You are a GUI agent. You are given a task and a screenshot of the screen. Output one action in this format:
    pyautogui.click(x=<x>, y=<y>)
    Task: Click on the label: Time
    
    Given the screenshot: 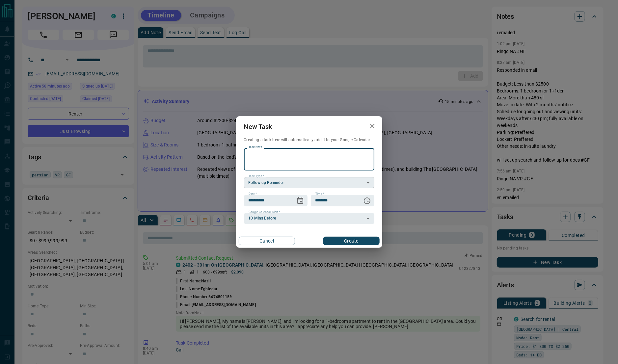 What is the action you would take?
    pyautogui.click(x=320, y=194)
    